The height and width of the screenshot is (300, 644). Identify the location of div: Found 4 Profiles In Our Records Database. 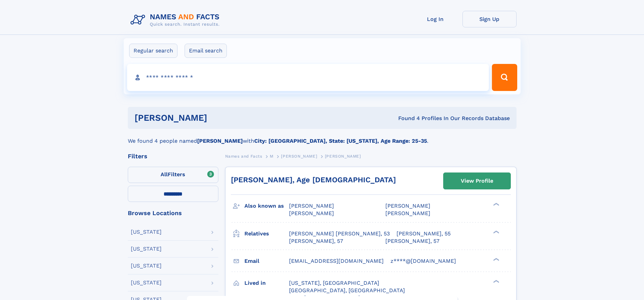
(406, 118).